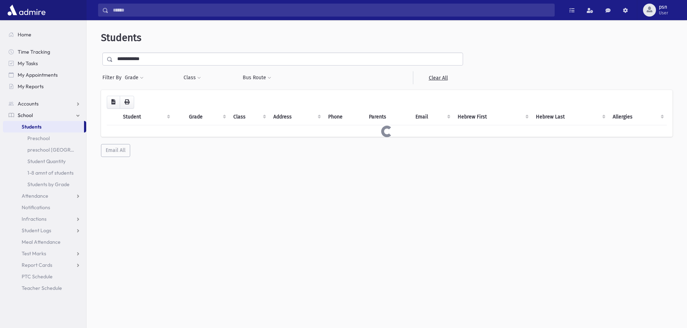  I want to click on a: Notifications, so click(44, 208).